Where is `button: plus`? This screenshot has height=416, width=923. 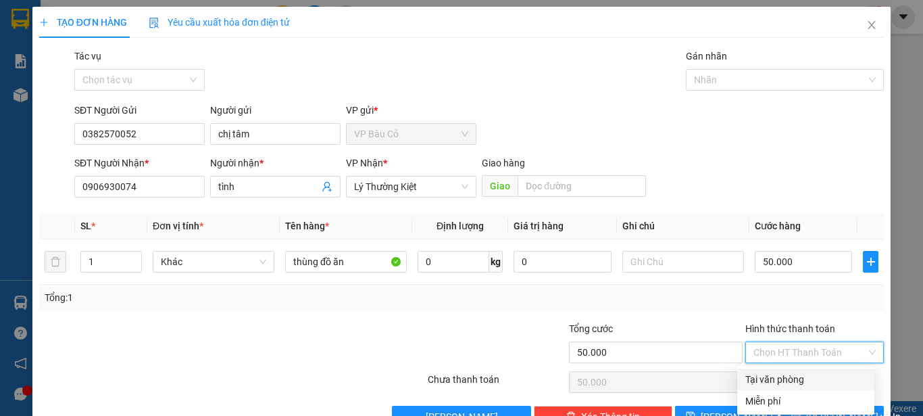 button: plus is located at coordinates (871, 262).